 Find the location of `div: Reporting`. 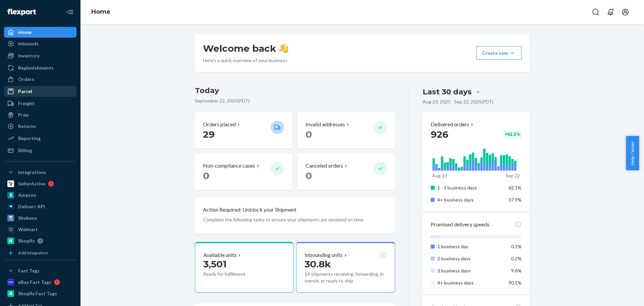

div: Reporting is located at coordinates (29, 138).